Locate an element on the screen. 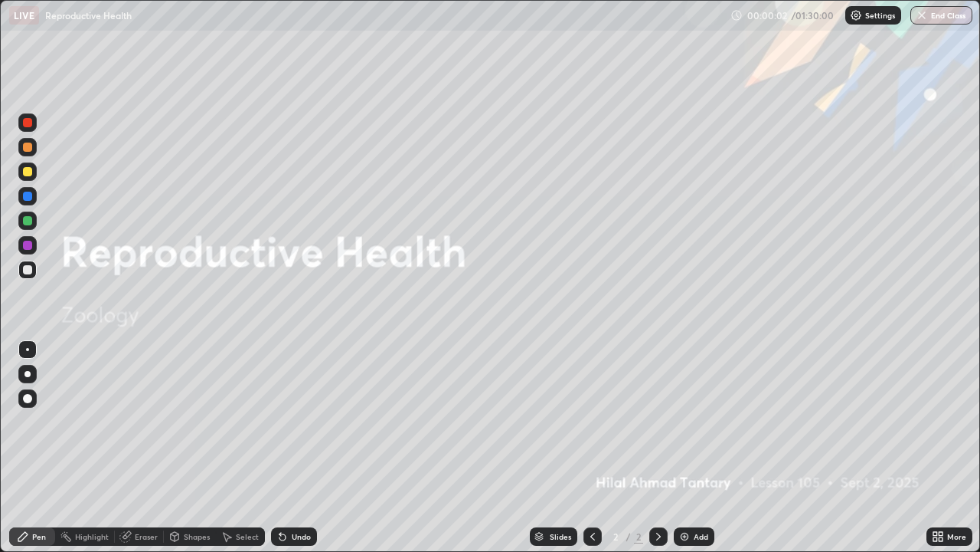 This screenshot has width=980, height=552. div: Highlight is located at coordinates (92, 536).